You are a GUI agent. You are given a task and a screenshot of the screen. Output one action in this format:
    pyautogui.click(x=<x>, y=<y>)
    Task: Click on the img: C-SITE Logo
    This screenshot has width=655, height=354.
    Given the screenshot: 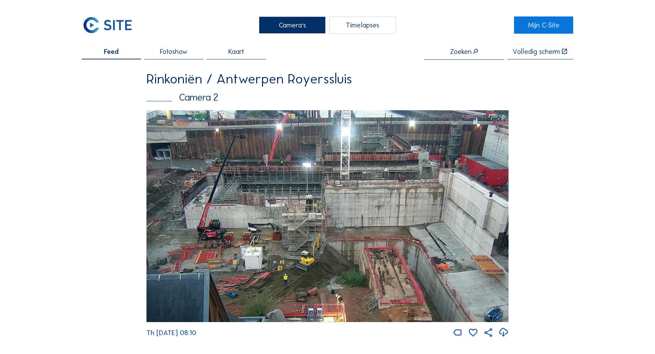 What is the action you would take?
    pyautogui.click(x=108, y=25)
    